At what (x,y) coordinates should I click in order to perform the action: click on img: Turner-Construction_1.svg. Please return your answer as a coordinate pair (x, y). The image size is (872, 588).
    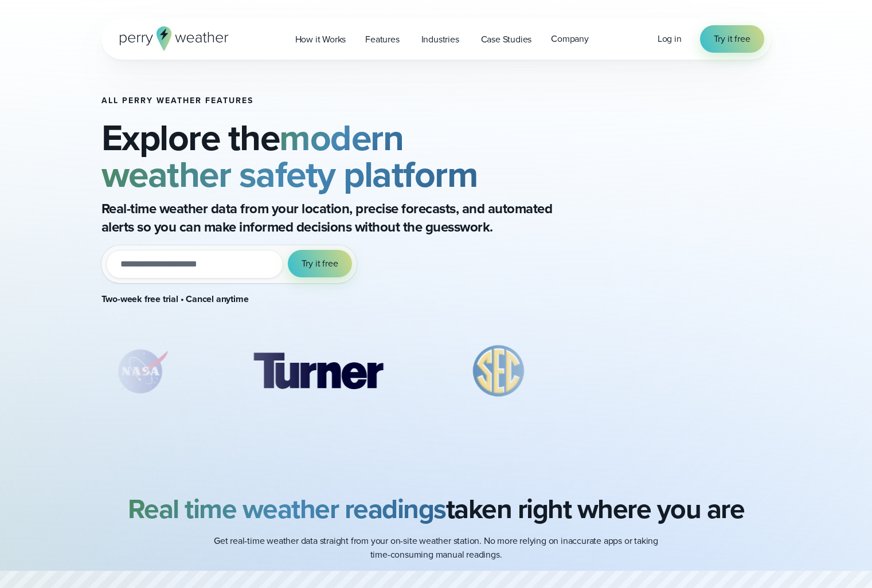
    Looking at the image, I should click on (318, 371).